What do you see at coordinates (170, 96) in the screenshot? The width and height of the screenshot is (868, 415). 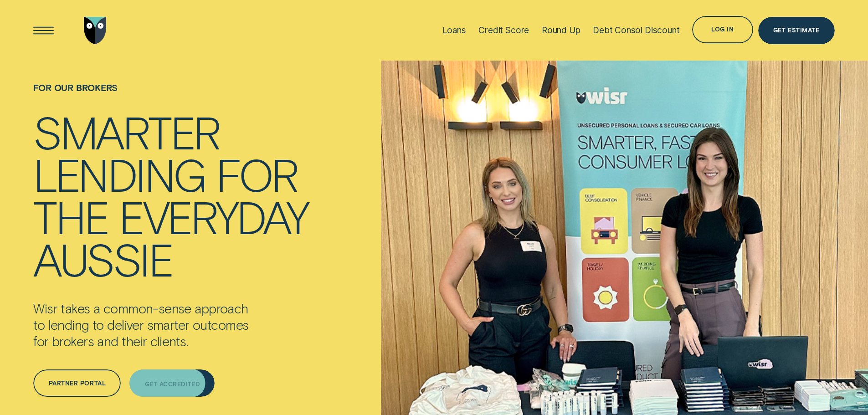 I see `h1: For Our Brokers` at bounding box center [170, 96].